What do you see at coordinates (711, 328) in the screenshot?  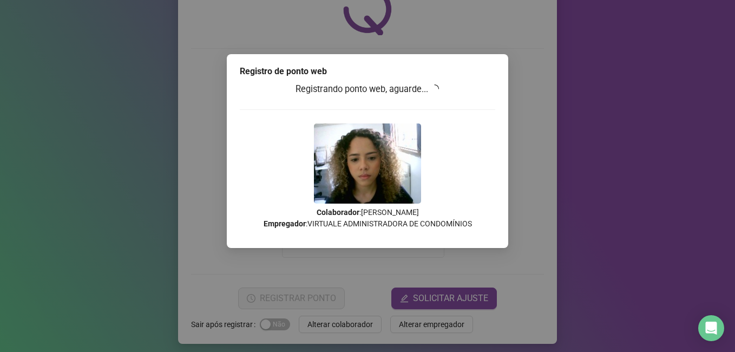 I see `div: Open Intercom Messenger` at bounding box center [711, 328].